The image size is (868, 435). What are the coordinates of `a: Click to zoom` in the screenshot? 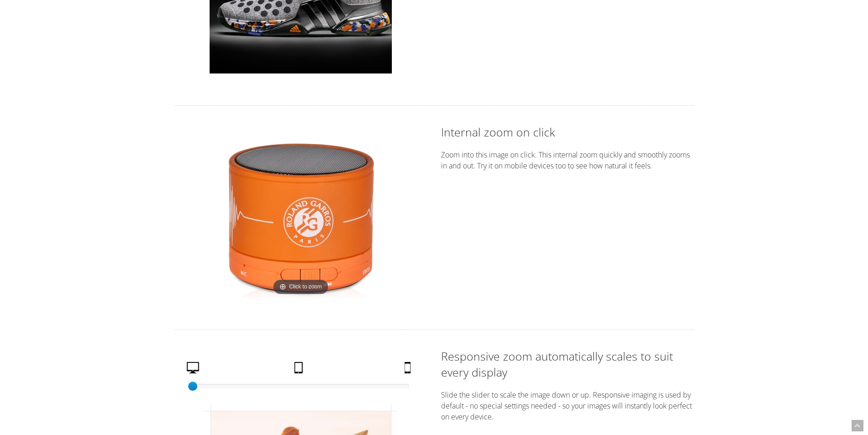 It's located at (301, 217).